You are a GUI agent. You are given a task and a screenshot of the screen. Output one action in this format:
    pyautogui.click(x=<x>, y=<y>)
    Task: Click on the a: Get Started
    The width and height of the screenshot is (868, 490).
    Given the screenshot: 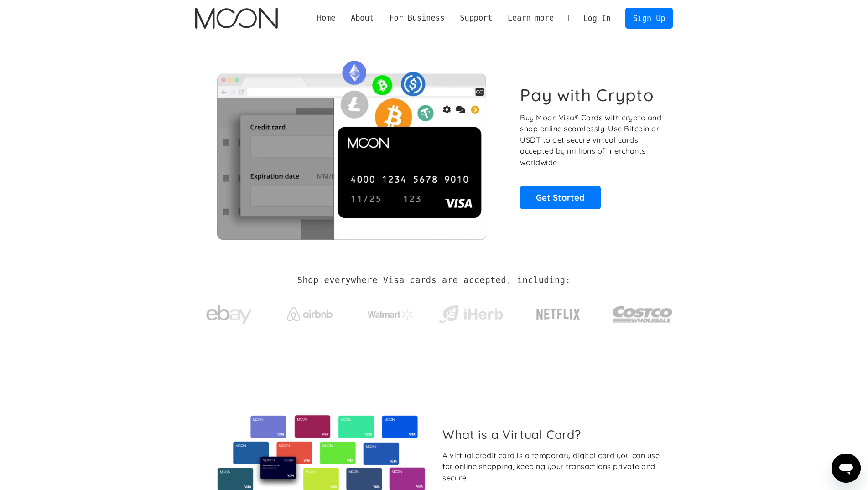 What is the action you would take?
    pyautogui.click(x=560, y=197)
    